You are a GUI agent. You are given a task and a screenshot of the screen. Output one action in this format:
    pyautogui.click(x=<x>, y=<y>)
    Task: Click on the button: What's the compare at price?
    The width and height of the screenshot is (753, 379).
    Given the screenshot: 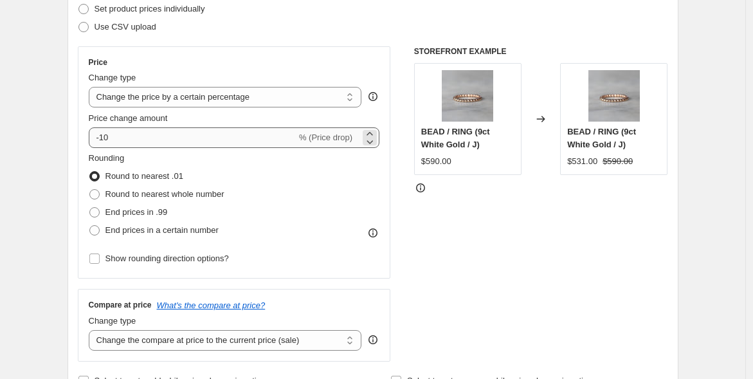 What is the action you would take?
    pyautogui.click(x=211, y=305)
    